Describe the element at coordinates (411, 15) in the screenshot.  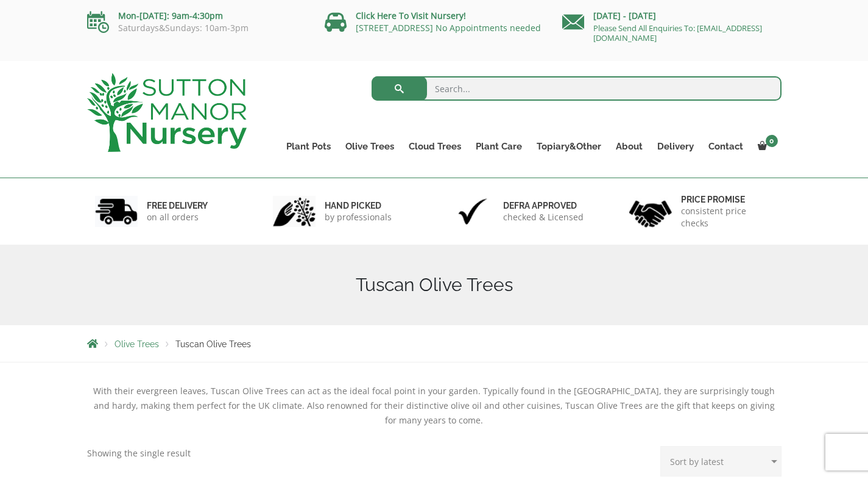
I see `a: Click Here To Visit Nursery!` at that location.